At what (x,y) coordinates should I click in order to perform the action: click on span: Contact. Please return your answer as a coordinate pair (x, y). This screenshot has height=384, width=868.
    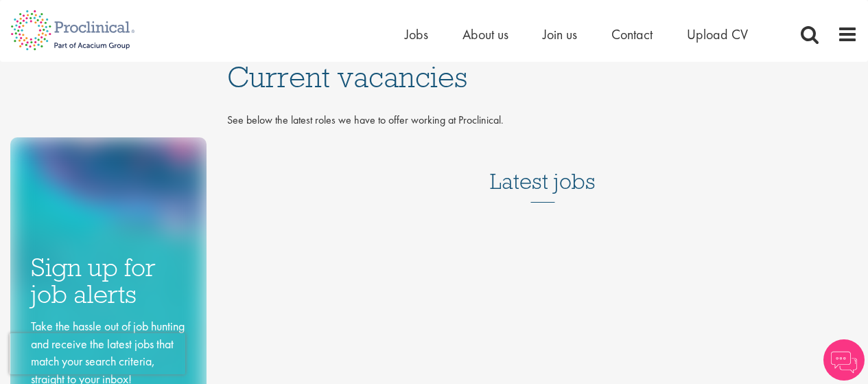
    Looking at the image, I should click on (632, 34).